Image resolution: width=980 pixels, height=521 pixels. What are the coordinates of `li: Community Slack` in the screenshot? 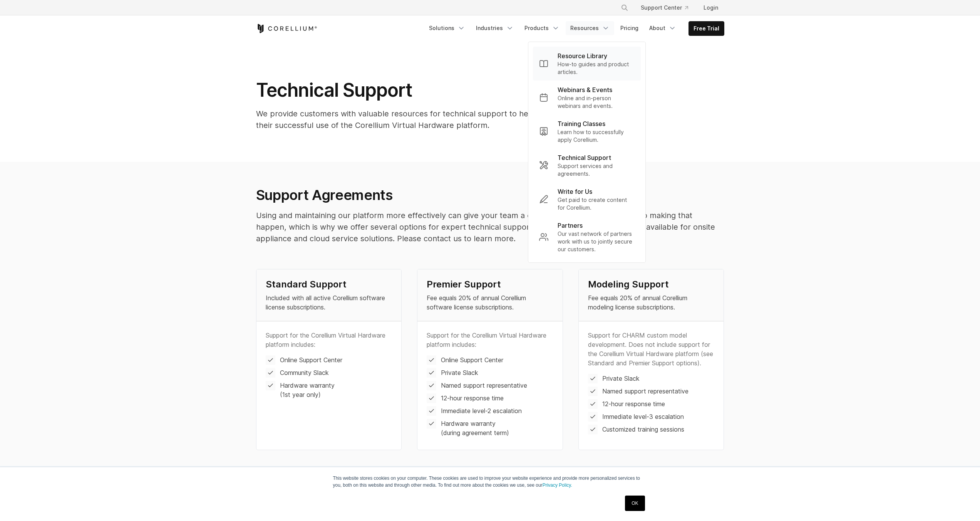 It's located at (329, 372).